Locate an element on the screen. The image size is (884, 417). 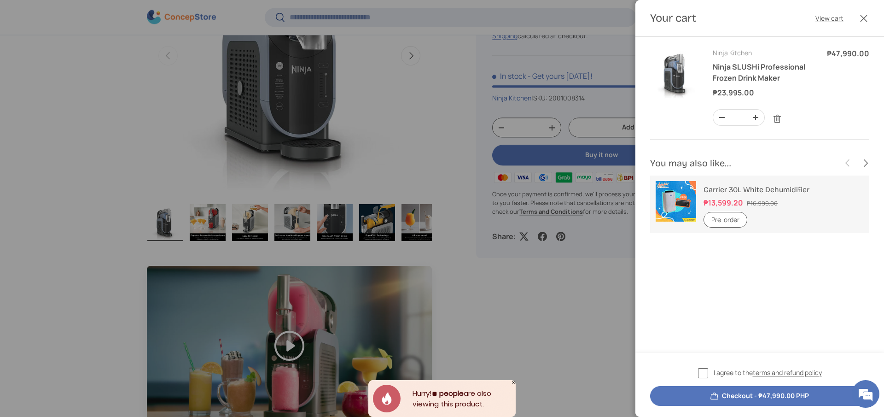
a: Carrier 30L White Dehumidifier is located at coordinates (756, 189).